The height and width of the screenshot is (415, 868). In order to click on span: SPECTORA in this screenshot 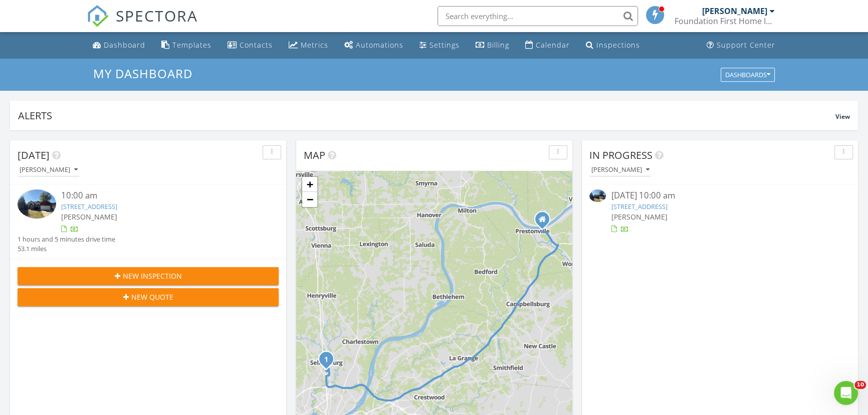, I will do `click(156, 16)`.